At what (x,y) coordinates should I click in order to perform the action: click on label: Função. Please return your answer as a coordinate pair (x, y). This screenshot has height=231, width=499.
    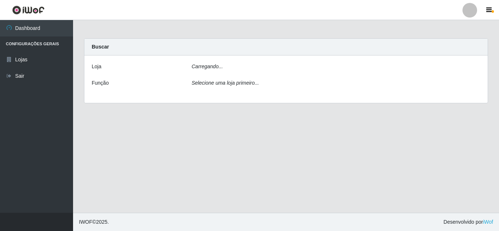
    Looking at the image, I should click on (100, 83).